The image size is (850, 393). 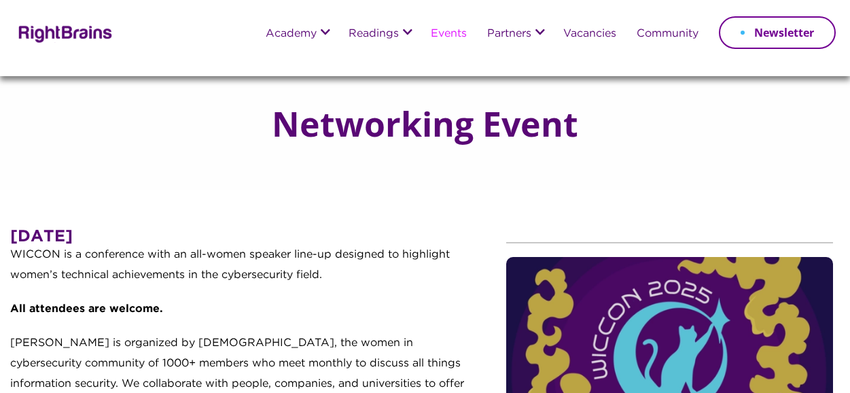 What do you see at coordinates (374, 34) in the screenshot?
I see `a: Readings` at bounding box center [374, 34].